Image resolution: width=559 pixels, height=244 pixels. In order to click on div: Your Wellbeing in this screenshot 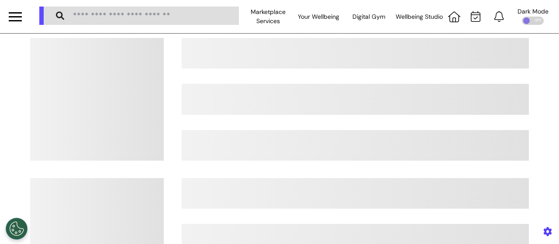, I will do `click(318, 17)`.